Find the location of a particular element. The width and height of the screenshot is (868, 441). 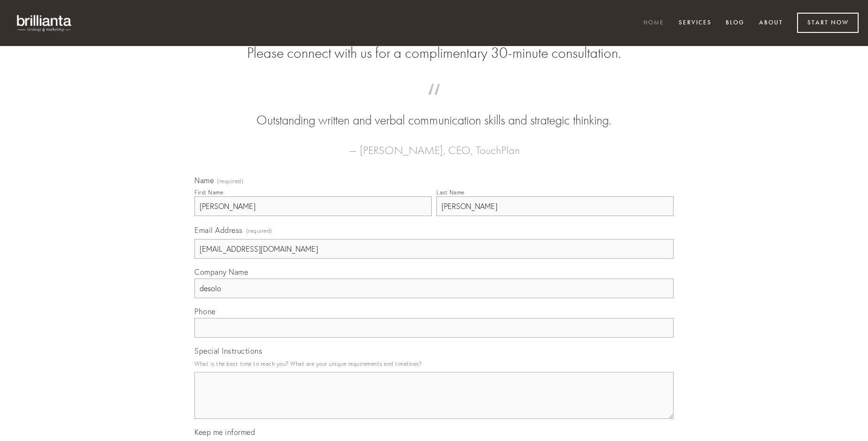

a: About is located at coordinates (771, 23).